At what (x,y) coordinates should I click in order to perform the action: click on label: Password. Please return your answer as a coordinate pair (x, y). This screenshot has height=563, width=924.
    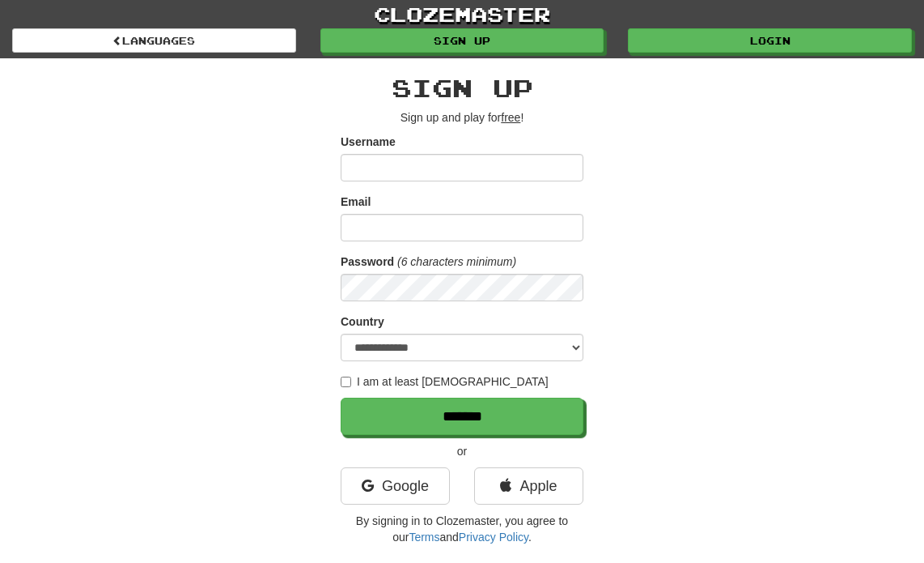
    Looking at the image, I should click on (368, 262).